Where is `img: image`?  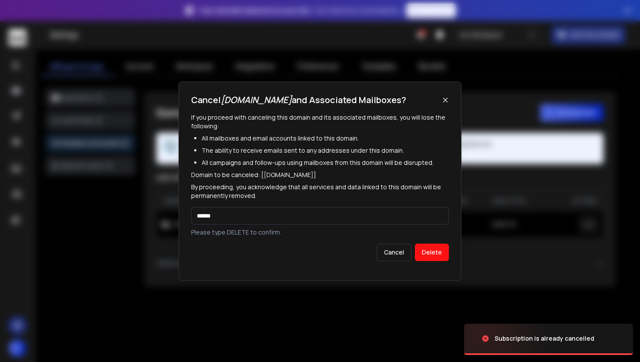 img: image is located at coordinates (507, 338).